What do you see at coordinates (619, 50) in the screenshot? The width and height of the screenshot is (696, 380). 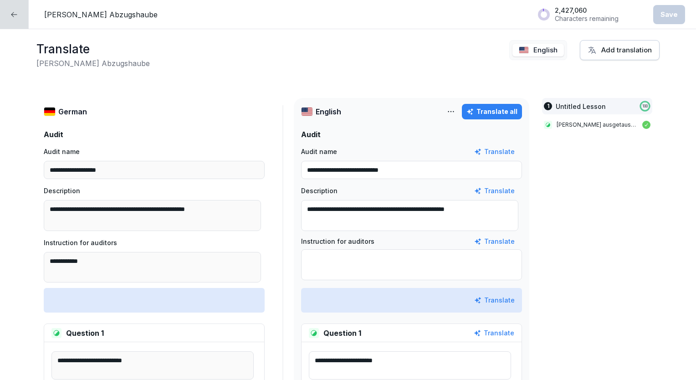 I see `button: Add translation` at bounding box center [619, 50].